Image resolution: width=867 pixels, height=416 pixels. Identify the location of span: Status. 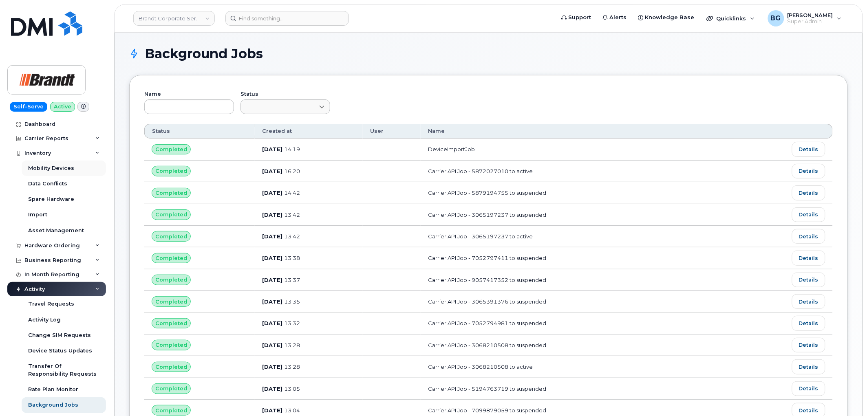
(161, 131).